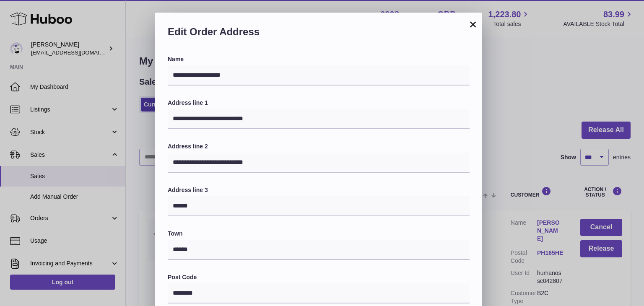  What do you see at coordinates (318, 234) in the screenshot?
I see `label: Town` at bounding box center [318, 234].